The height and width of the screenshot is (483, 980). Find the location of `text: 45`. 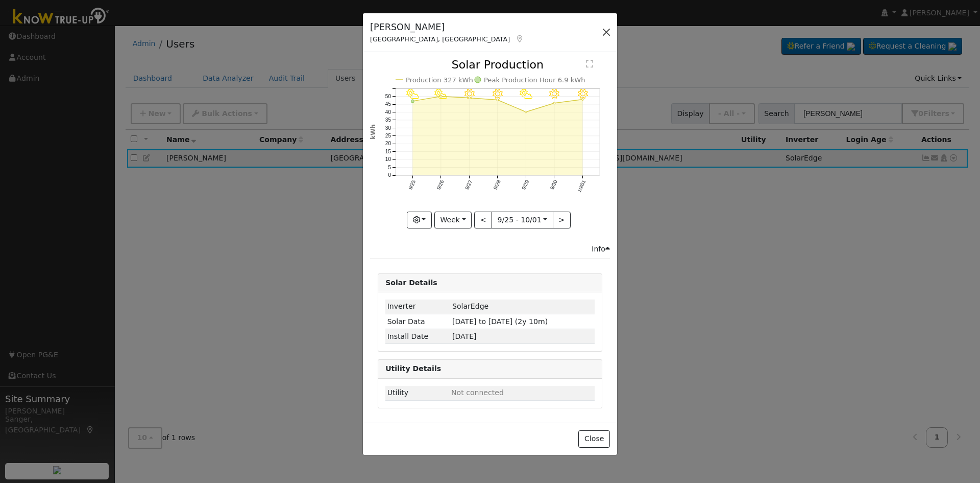

text: 45 is located at coordinates (389, 105).